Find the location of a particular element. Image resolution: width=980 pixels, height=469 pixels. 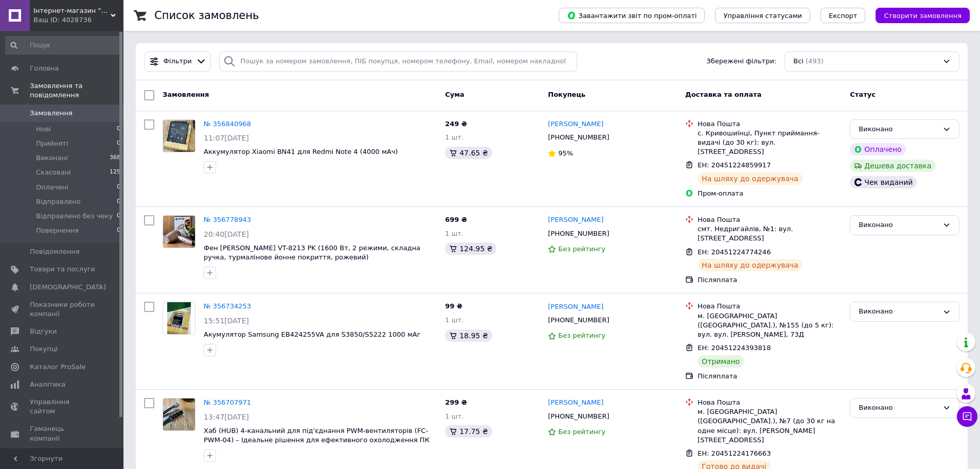

a: Створити замовлення is located at coordinates (917, 15).